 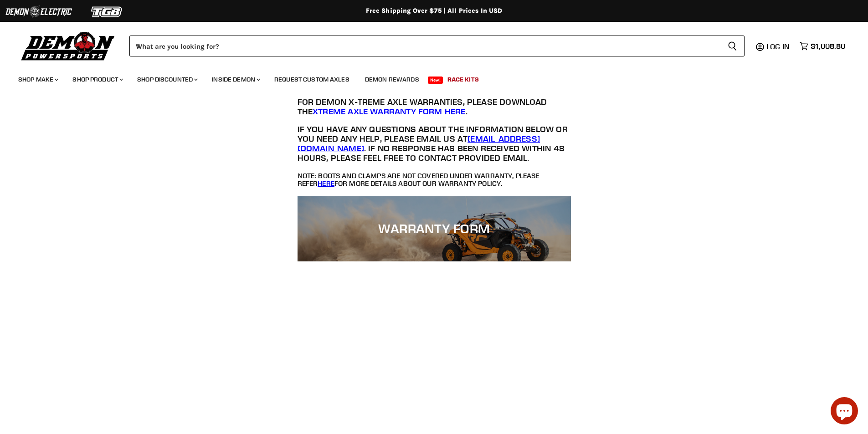 What do you see at coordinates (427, 77) in the screenshot?
I see `ul: Main menu` at bounding box center [427, 77].